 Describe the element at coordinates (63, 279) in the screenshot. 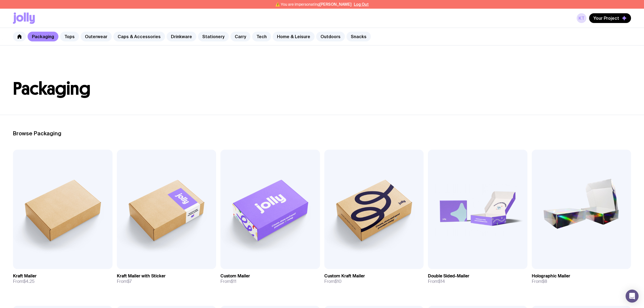

I see `a: Kraft MailerFrom$4.25` at that location.